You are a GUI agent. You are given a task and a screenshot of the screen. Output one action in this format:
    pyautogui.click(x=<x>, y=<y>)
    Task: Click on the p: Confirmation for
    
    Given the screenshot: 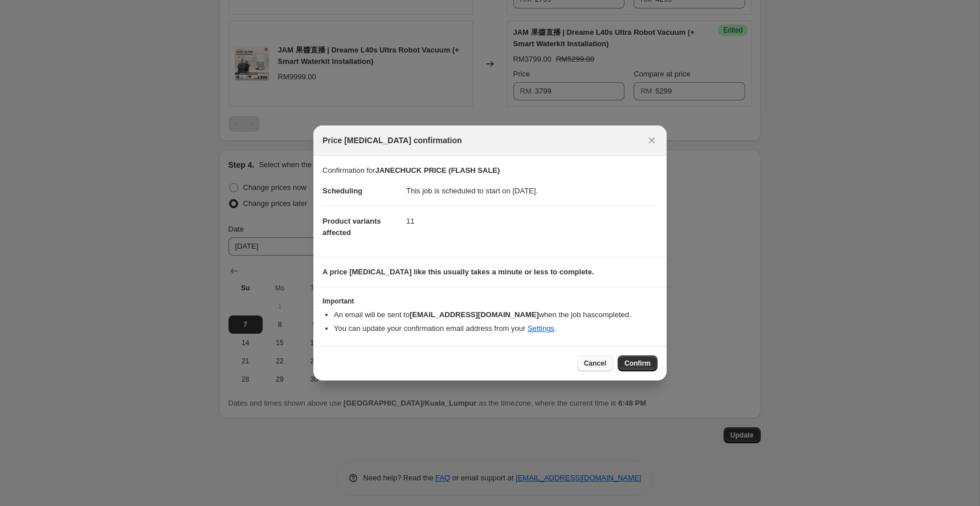 What is the action you would take?
    pyautogui.click(x=490, y=170)
    